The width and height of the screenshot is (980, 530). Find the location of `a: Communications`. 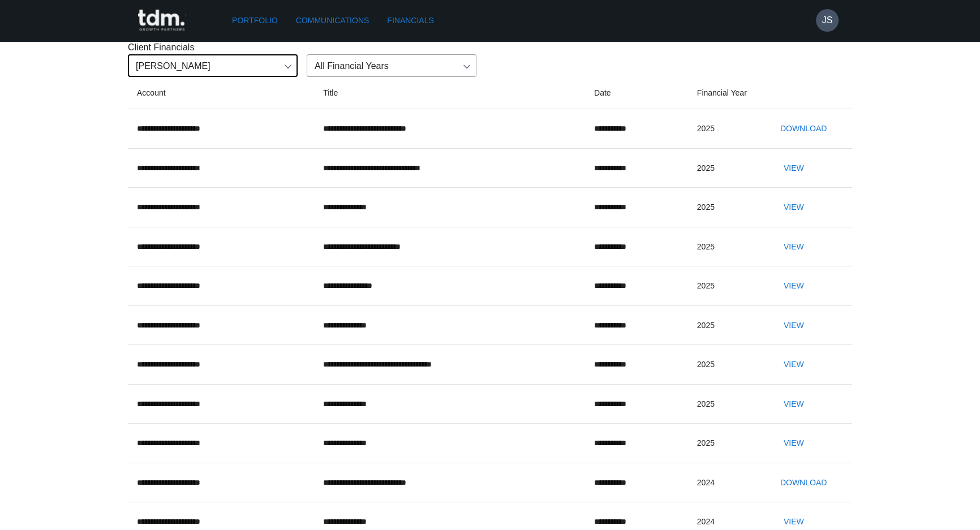

a: Communications is located at coordinates (333, 20).